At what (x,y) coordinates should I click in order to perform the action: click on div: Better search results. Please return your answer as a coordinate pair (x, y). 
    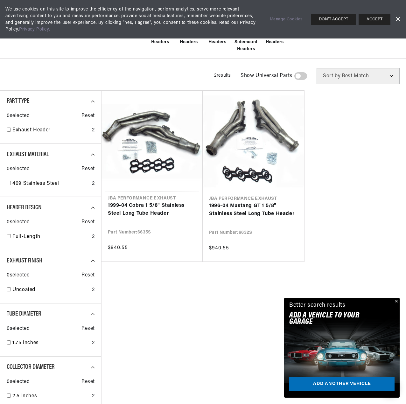
    Looking at the image, I should click on (317, 305).